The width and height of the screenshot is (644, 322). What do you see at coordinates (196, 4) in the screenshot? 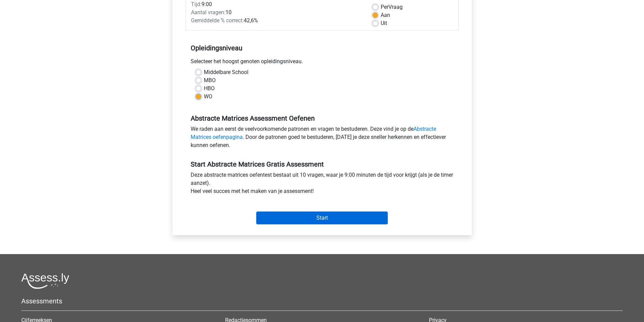
I see `span: Tijd:` at bounding box center [196, 4].